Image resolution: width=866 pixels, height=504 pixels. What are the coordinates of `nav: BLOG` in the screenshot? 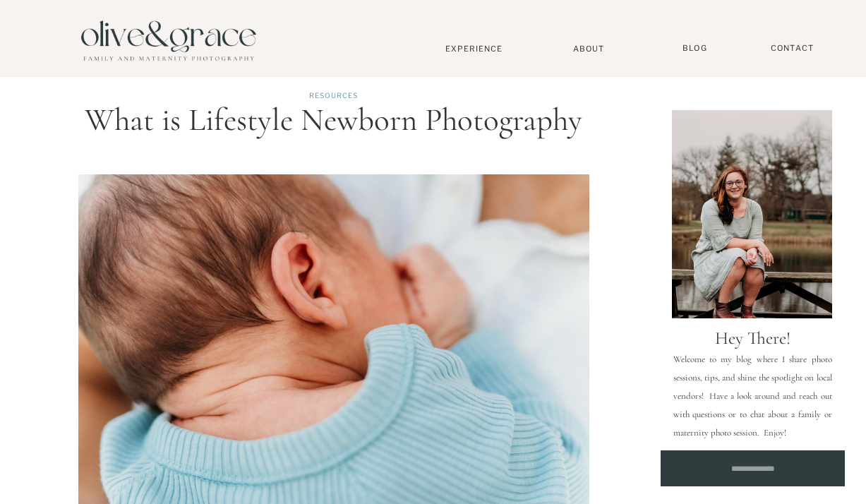 It's located at (695, 48).